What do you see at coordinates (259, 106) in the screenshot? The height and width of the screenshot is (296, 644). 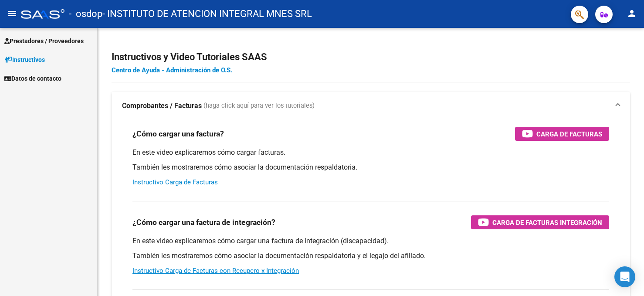 I see `span: (haga click aquí para ver los tutoriales)` at bounding box center [259, 106].